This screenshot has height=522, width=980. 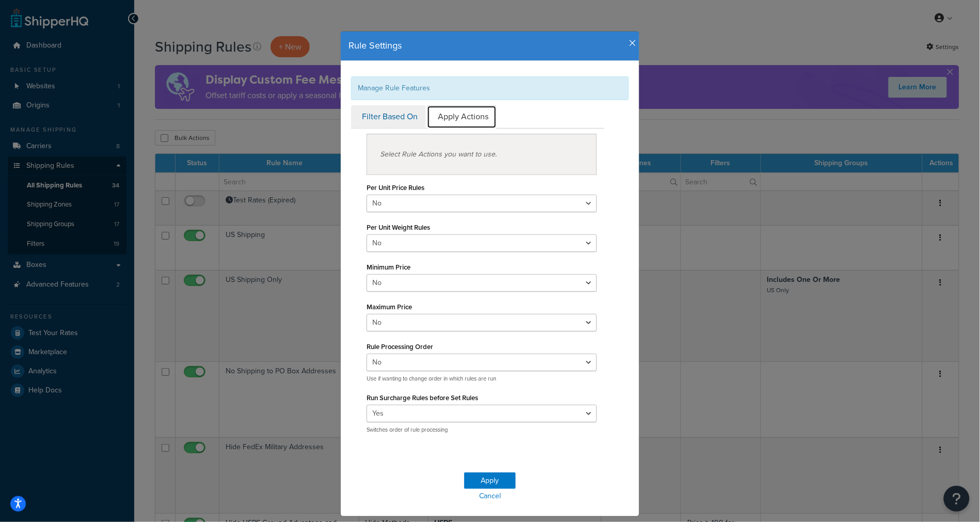 What do you see at coordinates (490, 481) in the screenshot?
I see `button: Apply` at bounding box center [490, 481].